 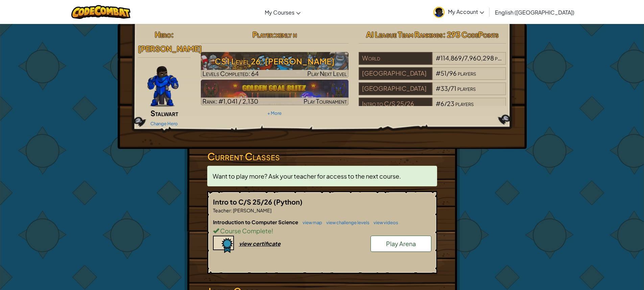 I want to click on span: 7,960,298, so click(x=479, y=58).